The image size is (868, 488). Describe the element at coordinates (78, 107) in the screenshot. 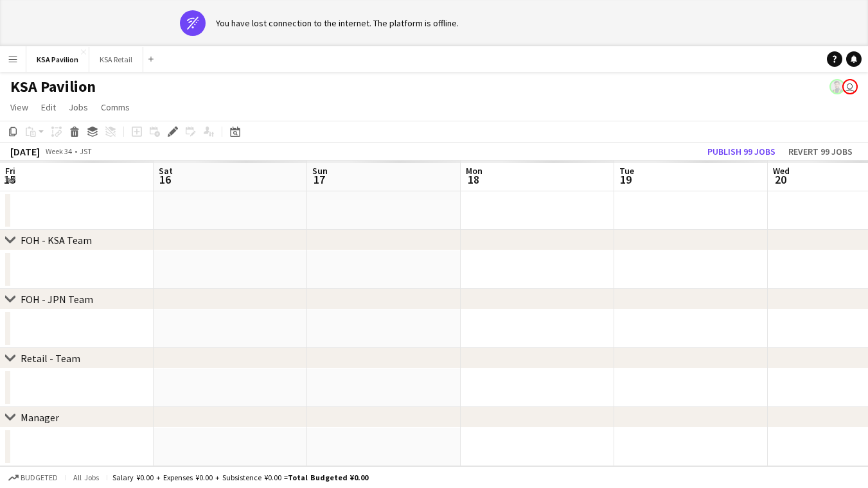

I see `span: Jobs` at that location.